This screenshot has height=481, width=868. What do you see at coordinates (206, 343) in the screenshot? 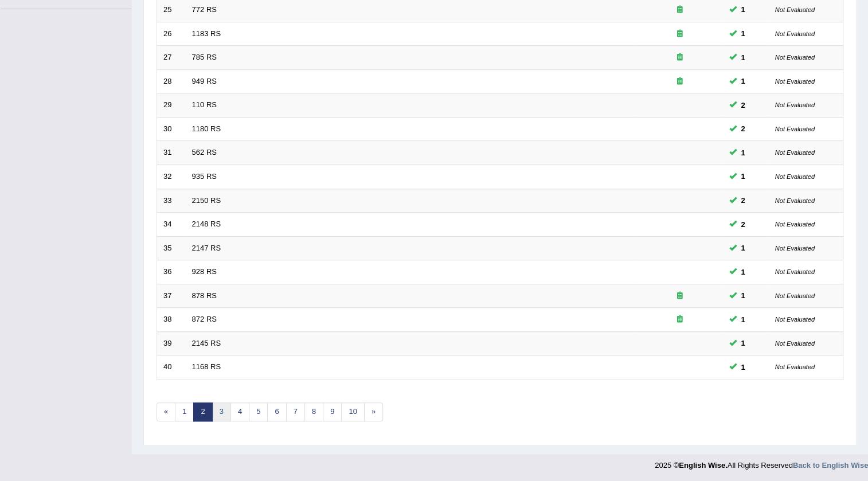
I see `a: 2145 RS` at bounding box center [206, 343].